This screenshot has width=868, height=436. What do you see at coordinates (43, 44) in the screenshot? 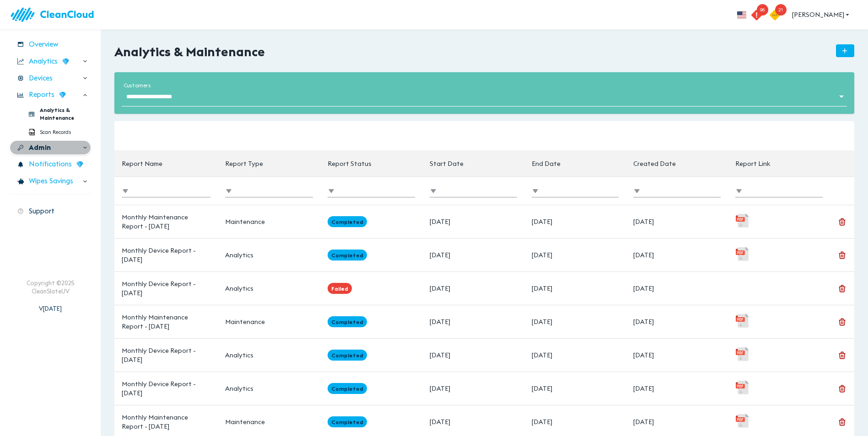
I see `span: Overview` at bounding box center [43, 44].